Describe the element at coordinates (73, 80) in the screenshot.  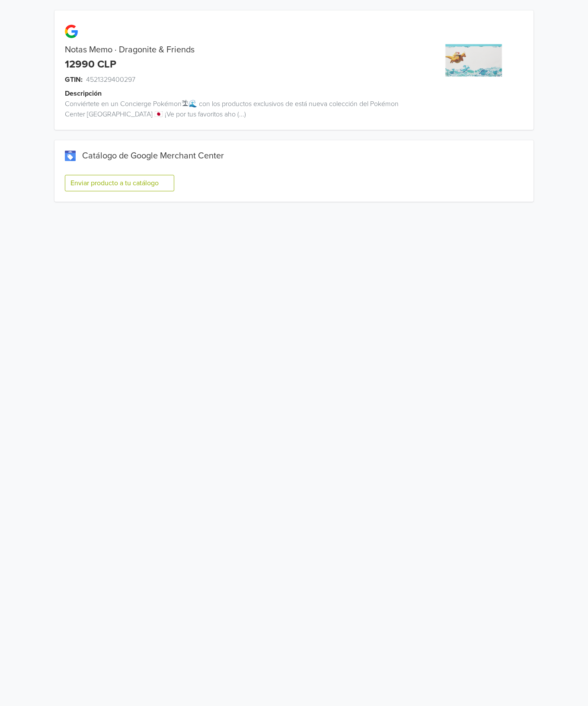
I see `span: GTIN:` at that location.